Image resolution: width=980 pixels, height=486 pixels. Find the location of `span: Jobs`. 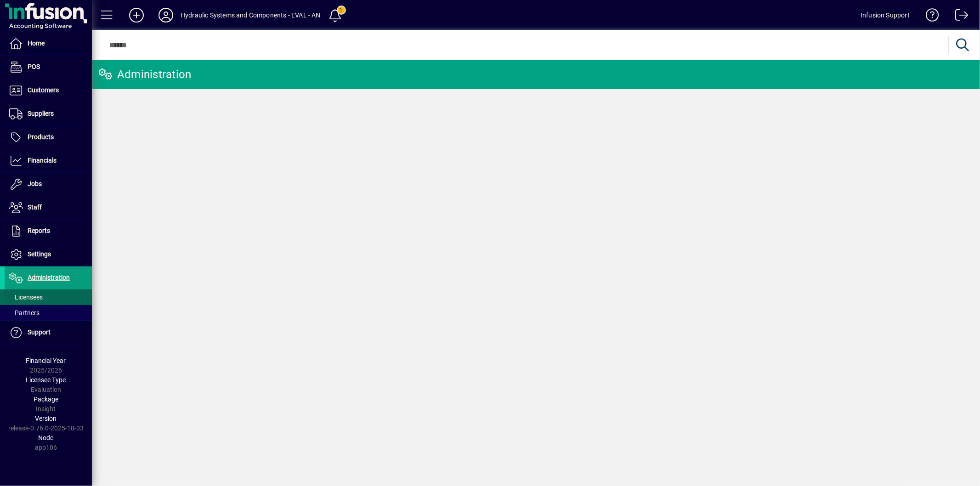

span: Jobs is located at coordinates (35, 183).